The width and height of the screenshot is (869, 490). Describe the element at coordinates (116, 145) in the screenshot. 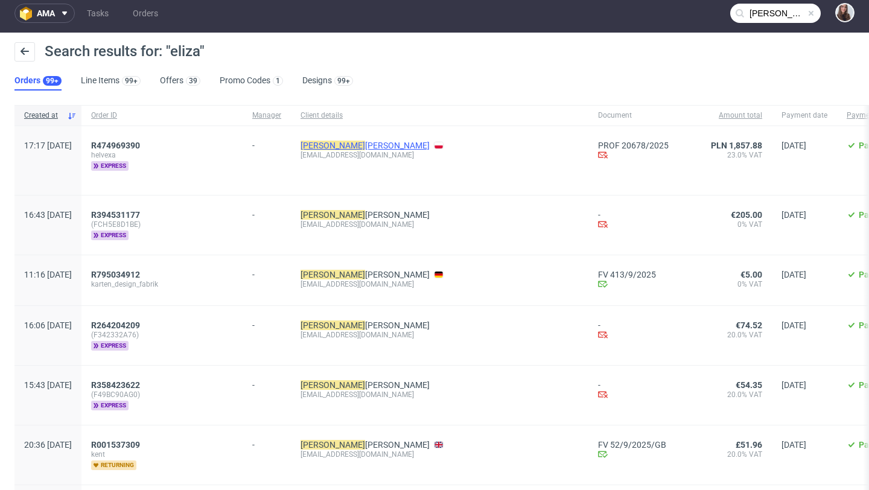

I see `a: R474969390` at that location.